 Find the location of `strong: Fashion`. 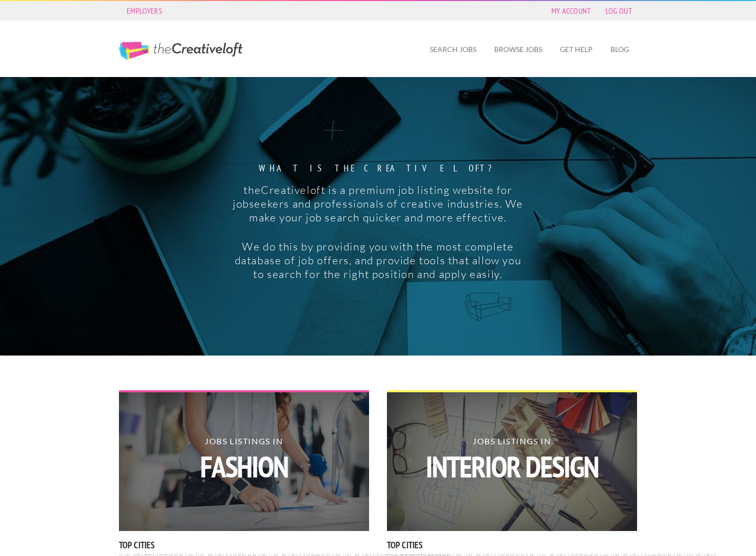

strong: Fashion is located at coordinates (244, 467).